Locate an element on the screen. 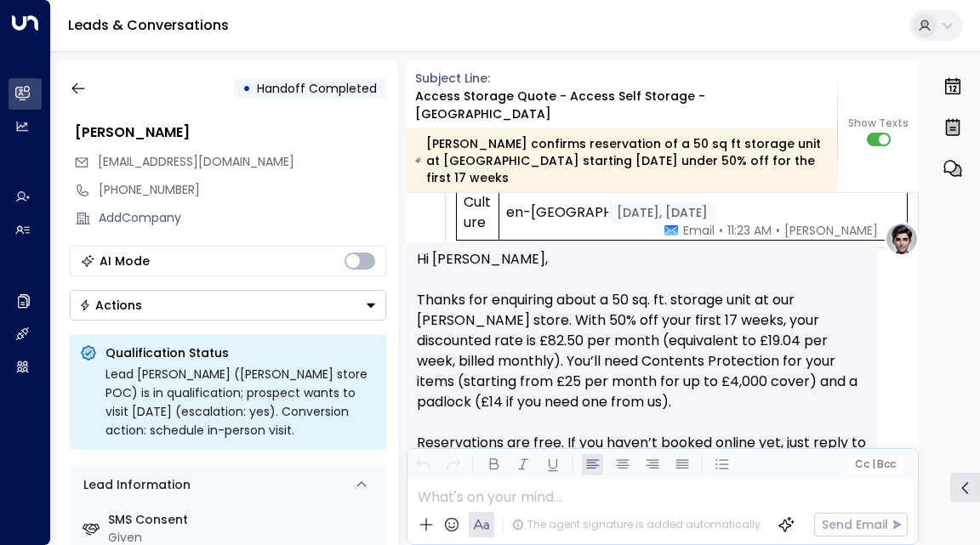 The height and width of the screenshot is (545, 980). span: Handoff Completed is located at coordinates (316, 89).